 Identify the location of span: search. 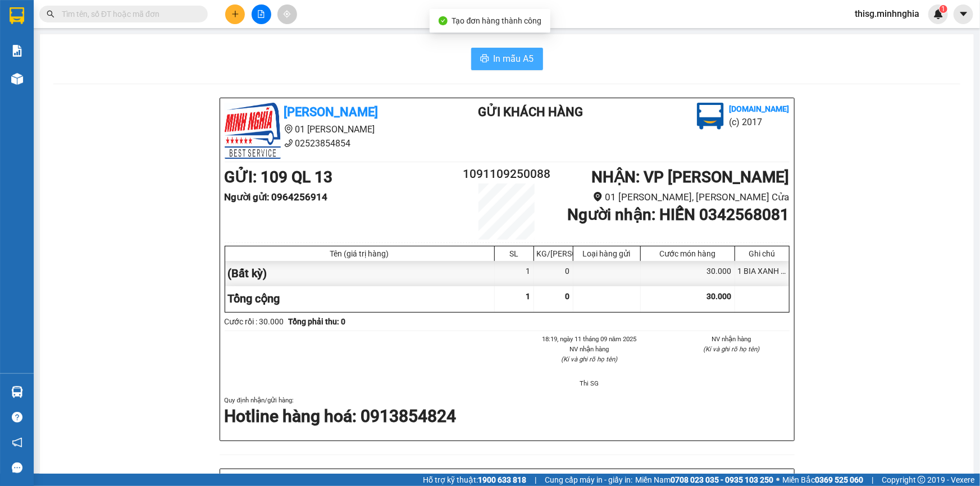
(51, 14).